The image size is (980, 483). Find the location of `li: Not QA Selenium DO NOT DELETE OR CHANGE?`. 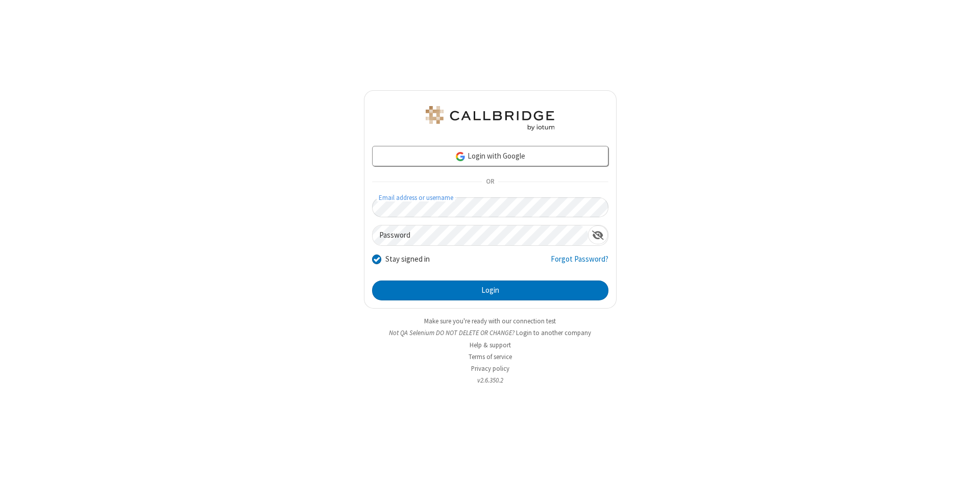

li: Not QA Selenium DO NOT DELETE OR CHANGE? is located at coordinates (490, 333).